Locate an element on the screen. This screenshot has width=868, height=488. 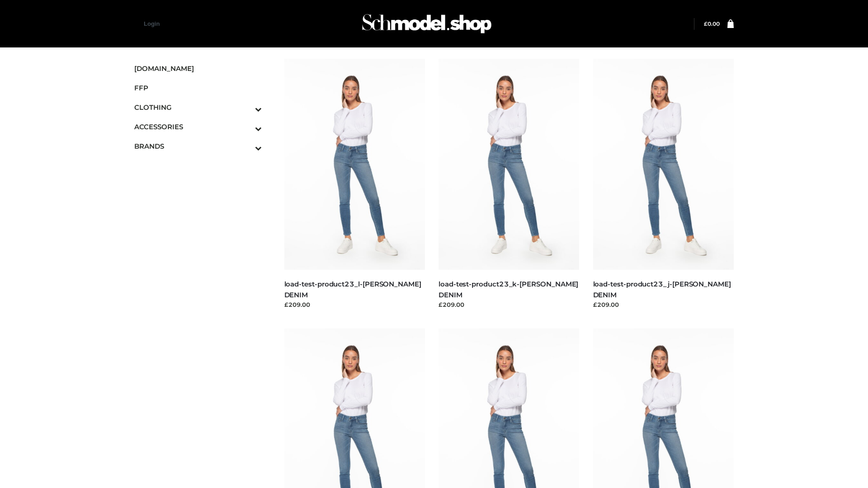
bdi: 0.00 is located at coordinates (711, 23).